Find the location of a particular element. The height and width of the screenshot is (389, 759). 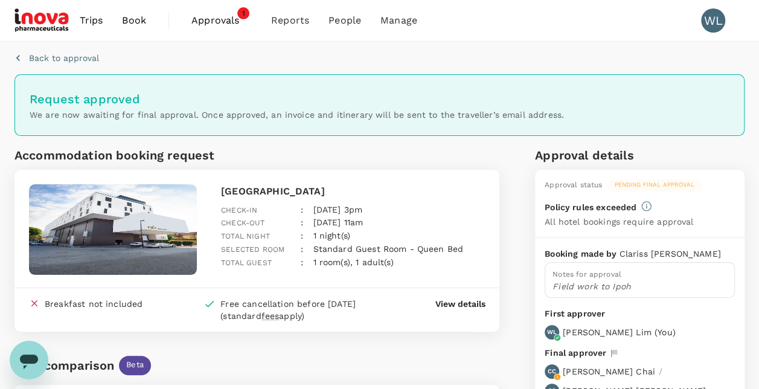

p: WL is located at coordinates (552, 332).